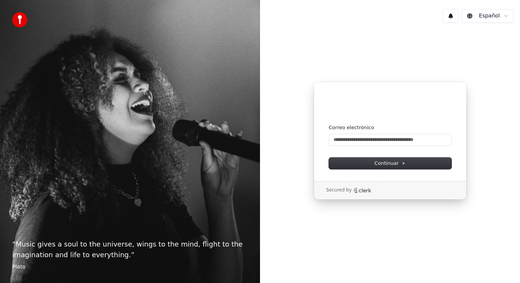 Image resolution: width=520 pixels, height=283 pixels. I want to click on p: Secured by, so click(339, 191).